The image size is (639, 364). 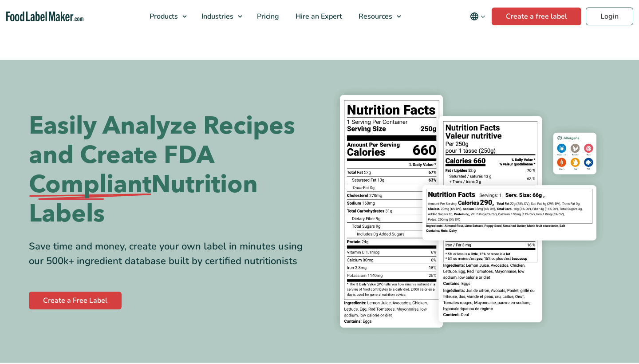 I want to click on a: Create a free label, so click(x=537, y=17).